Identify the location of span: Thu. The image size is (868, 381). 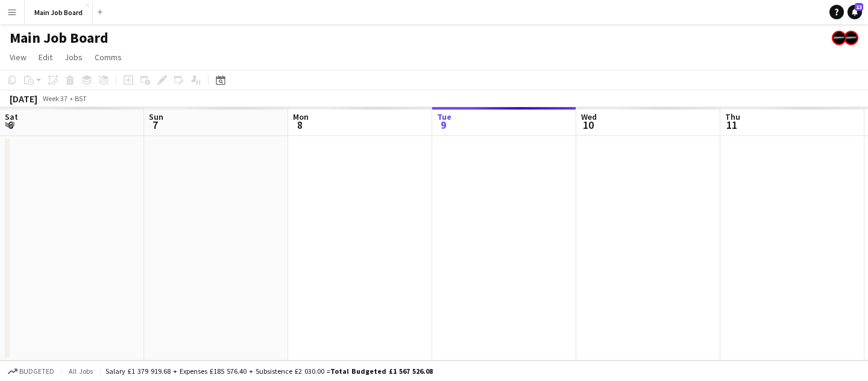
(732, 117).